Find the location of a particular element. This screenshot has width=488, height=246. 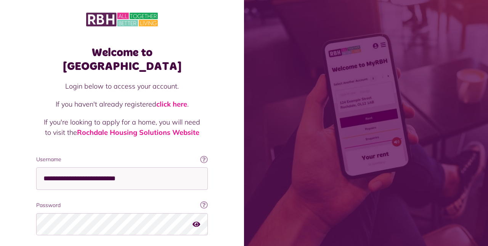

a: Rochdale Housing Solutions Website is located at coordinates (138, 132).